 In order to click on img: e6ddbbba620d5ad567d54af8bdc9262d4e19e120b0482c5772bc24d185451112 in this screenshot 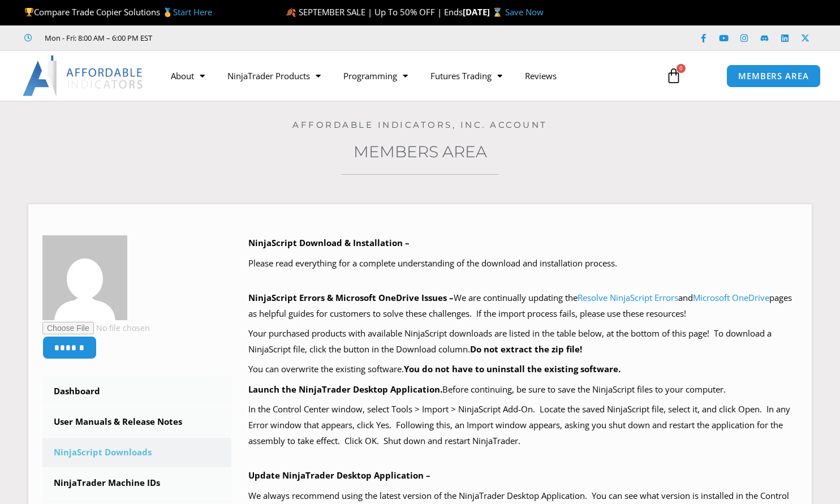, I will do `click(85, 278)`.